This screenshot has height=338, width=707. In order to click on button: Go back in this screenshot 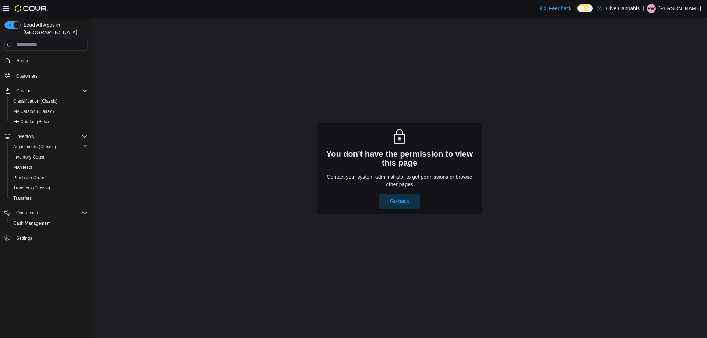, I will do `click(400, 201)`.